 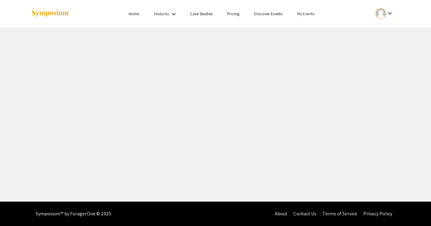 What do you see at coordinates (305, 214) in the screenshot?
I see `a: Contact Us` at bounding box center [305, 214].